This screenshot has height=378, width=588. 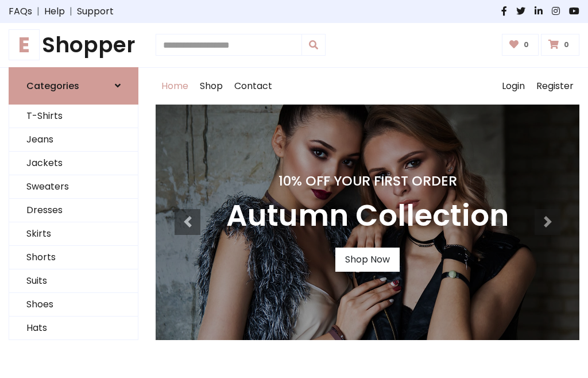 What do you see at coordinates (74, 210) in the screenshot?
I see `a: Dresses` at bounding box center [74, 210].